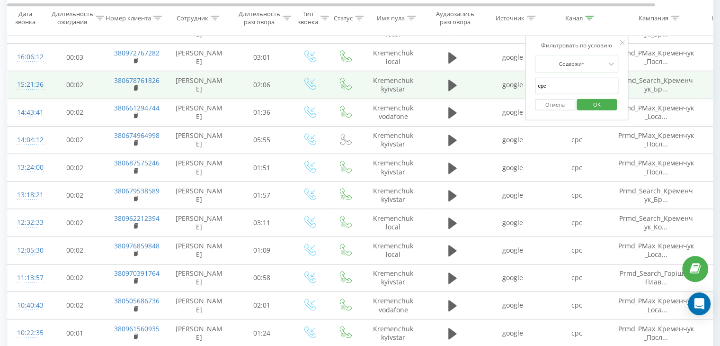 Image resolution: width=720 pixels, height=346 pixels. What do you see at coordinates (137, 80) in the screenshot?
I see `a: 380678761826` at bounding box center [137, 80].